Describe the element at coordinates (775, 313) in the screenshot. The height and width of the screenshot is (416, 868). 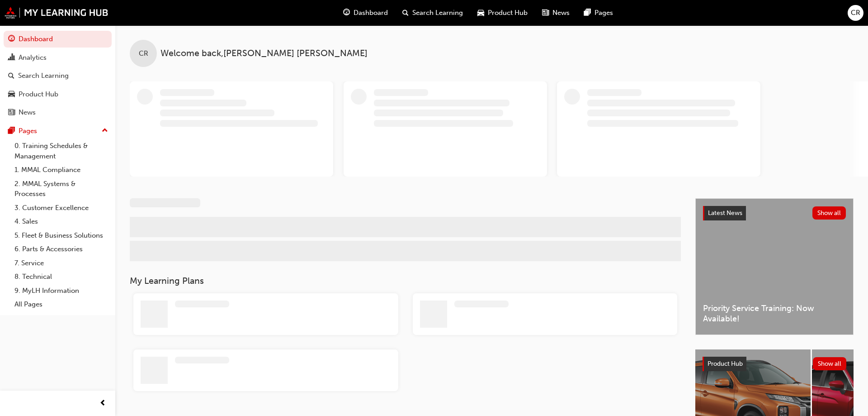
I see `span: Priority Service Training: Now Available!` at that location.